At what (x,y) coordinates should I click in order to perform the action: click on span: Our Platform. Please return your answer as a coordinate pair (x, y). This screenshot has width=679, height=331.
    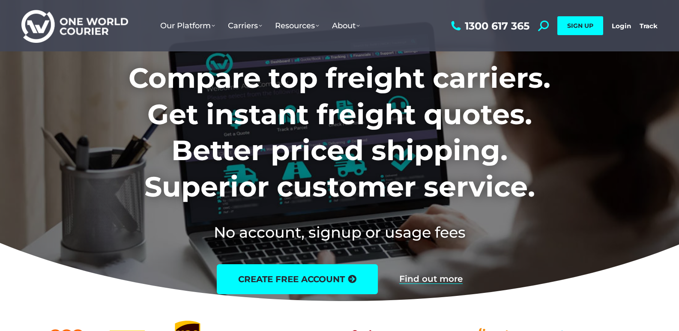
    Looking at the image, I should click on (188, 26).